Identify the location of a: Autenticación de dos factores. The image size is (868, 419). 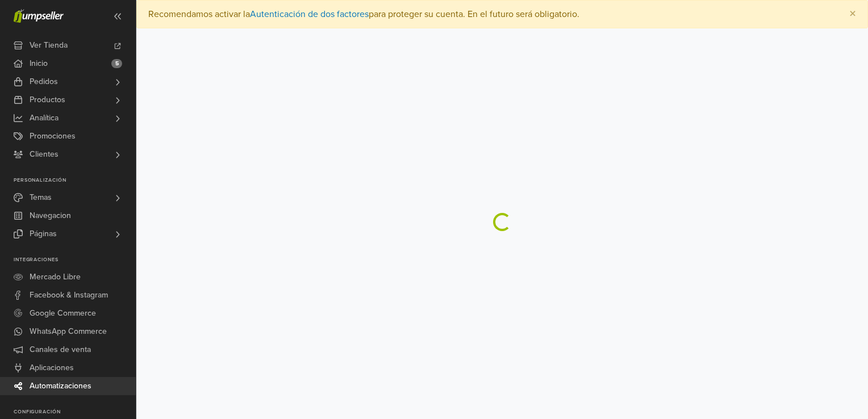
(309, 14).